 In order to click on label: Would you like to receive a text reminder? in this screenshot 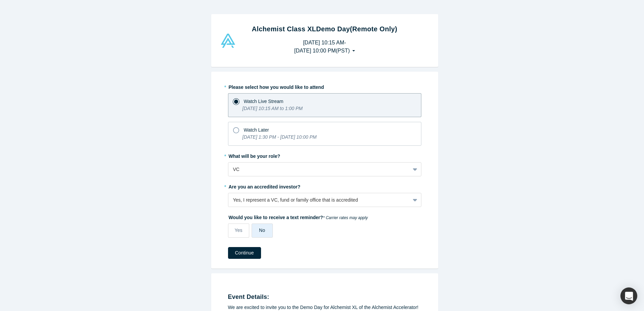, I will do `click(325, 217)`.